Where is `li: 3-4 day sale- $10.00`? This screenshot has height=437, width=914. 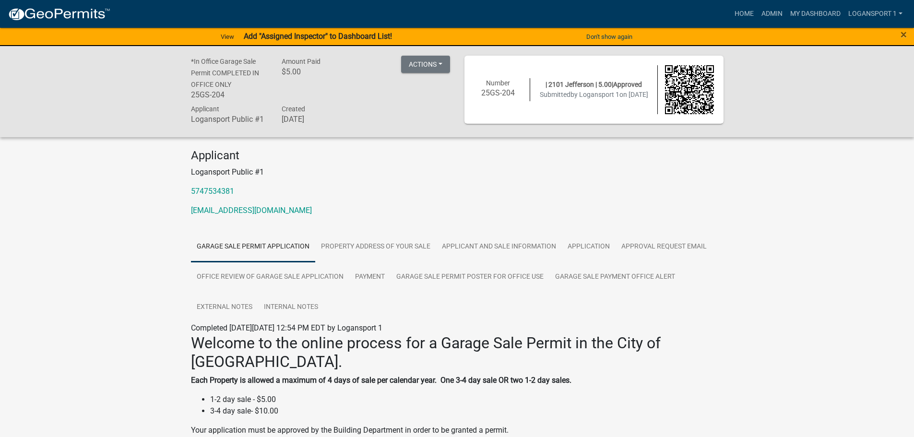 li: 3-4 day sale- $10.00 is located at coordinates (467, 411).